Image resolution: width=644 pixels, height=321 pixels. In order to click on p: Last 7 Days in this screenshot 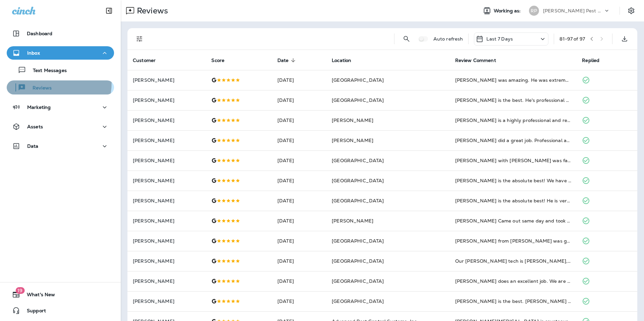, I will do `click(500, 39)`.